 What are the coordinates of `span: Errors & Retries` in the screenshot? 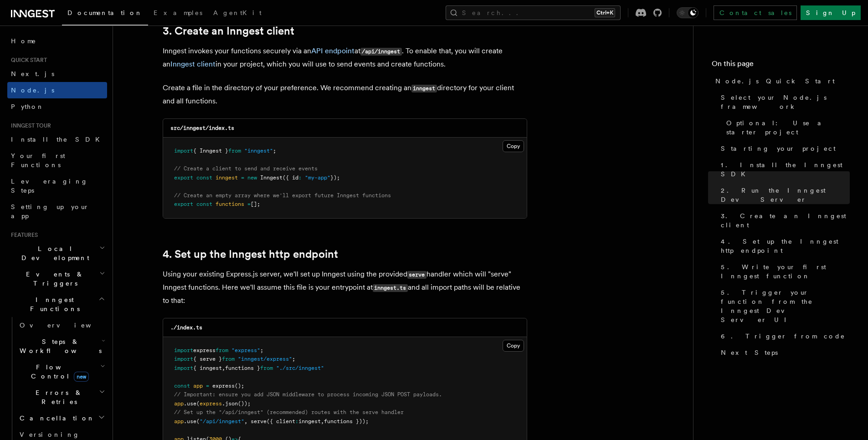 It's located at (58, 397).